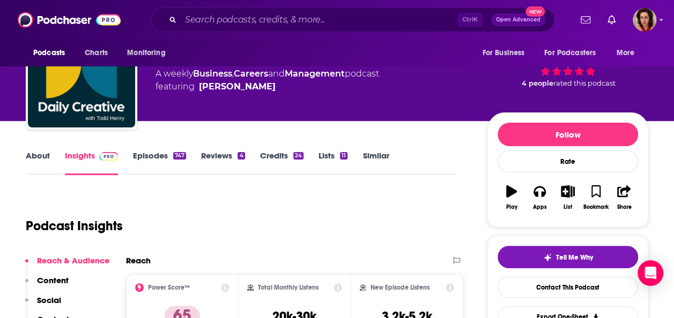 The width and height of the screenshot is (674, 318). What do you see at coordinates (91, 163) in the screenshot?
I see `a: InsightsPodchaser Pro` at bounding box center [91, 163].